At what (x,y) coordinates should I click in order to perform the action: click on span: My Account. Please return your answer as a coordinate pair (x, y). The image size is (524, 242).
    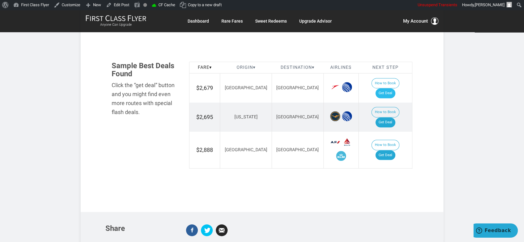
    Looking at the image, I should click on (415, 21).